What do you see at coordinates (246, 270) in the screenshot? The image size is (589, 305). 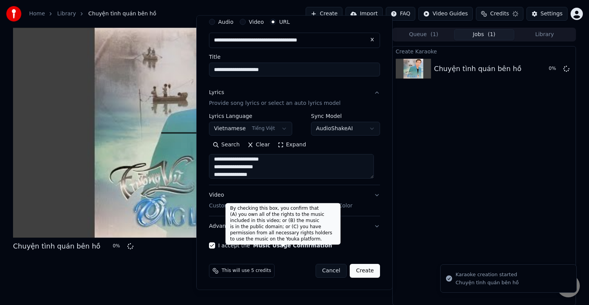 I see `span: This will use 5 credits` at bounding box center [246, 270].